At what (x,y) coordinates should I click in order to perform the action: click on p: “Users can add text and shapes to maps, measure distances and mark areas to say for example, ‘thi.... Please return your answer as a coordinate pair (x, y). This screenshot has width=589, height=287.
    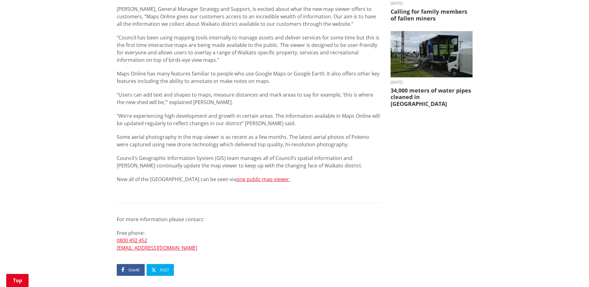
    Looking at the image, I should click on (249, 98).